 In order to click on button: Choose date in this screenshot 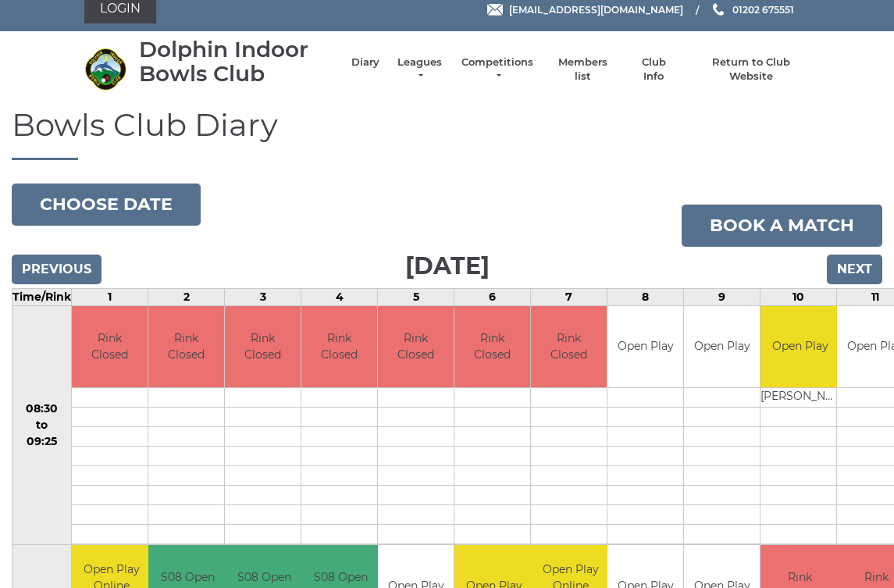, I will do `click(106, 204)`.